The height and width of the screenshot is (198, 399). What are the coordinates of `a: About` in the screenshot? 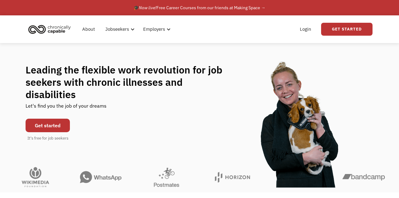 It's located at (88, 29).